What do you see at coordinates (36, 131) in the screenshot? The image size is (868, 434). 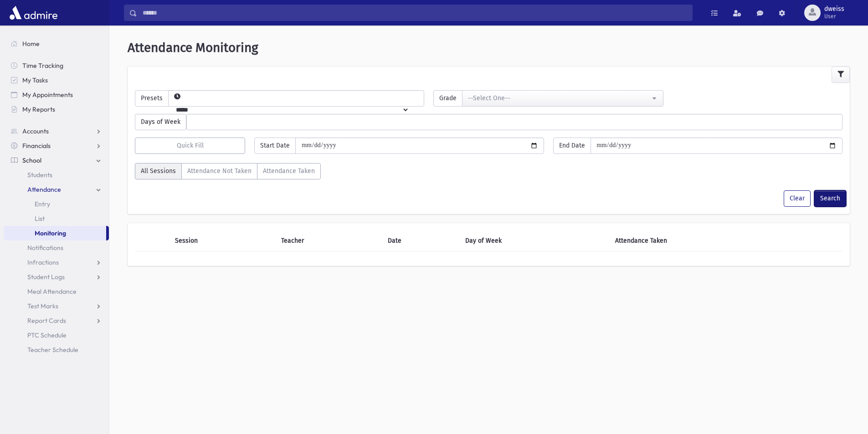 I see `span: Accounts` at bounding box center [36, 131].